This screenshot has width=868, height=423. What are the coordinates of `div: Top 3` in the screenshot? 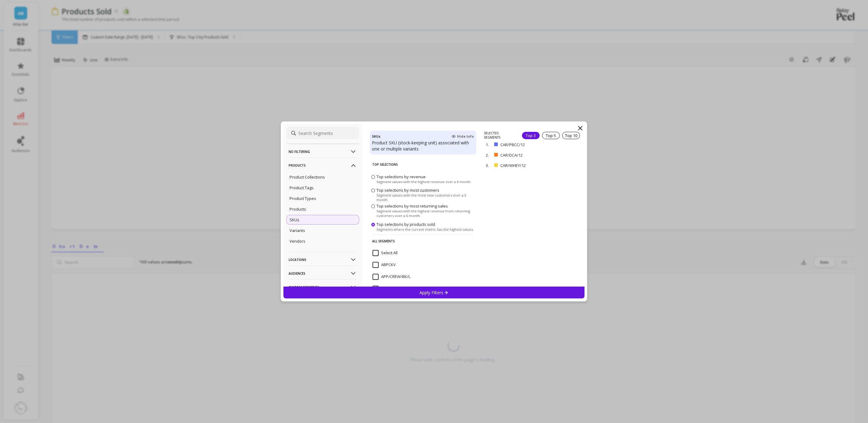 It's located at (531, 136).